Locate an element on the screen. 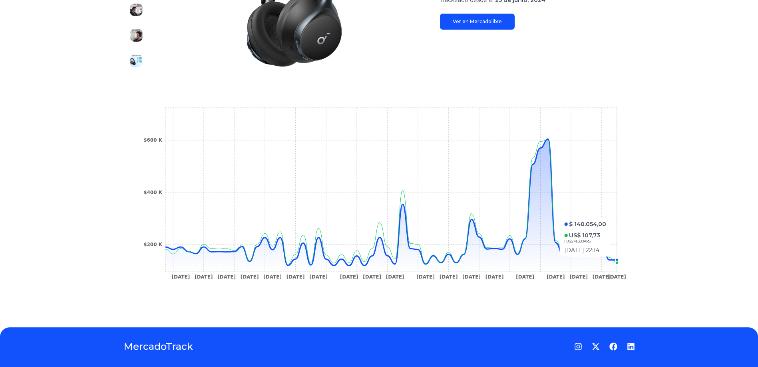  tspan: $600 K is located at coordinates (153, 140).